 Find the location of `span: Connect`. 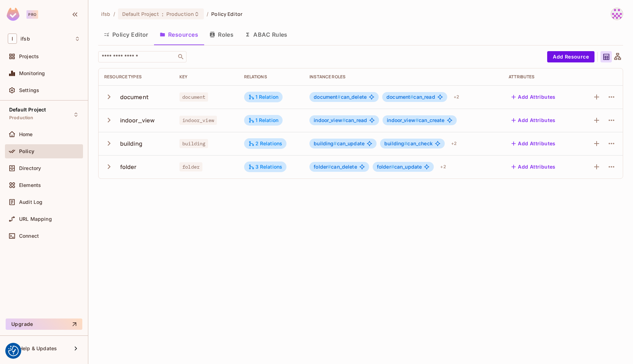

span: Connect is located at coordinates (29, 236).